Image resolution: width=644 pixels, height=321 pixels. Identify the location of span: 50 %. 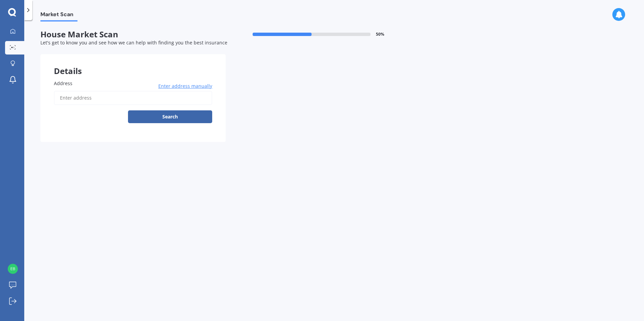
(380, 34).